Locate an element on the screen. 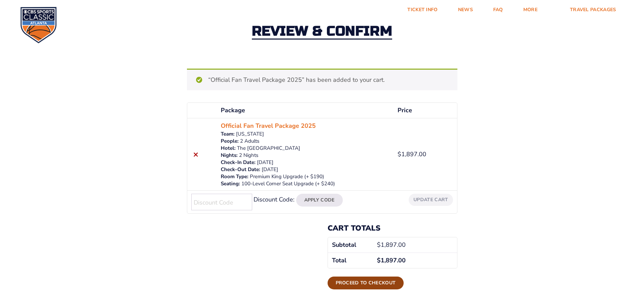 Image resolution: width=644 pixels, height=308 pixels. h2: Cart totals is located at coordinates (392, 228).